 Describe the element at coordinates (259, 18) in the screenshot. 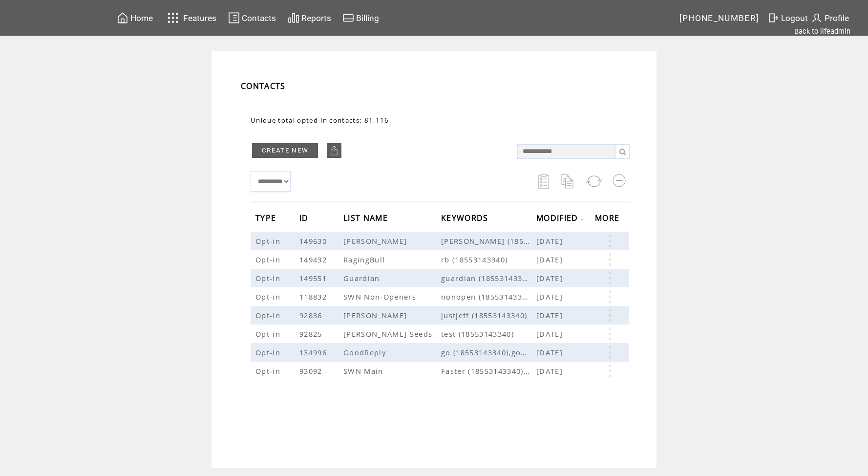

I see `span: Contacts` at that location.